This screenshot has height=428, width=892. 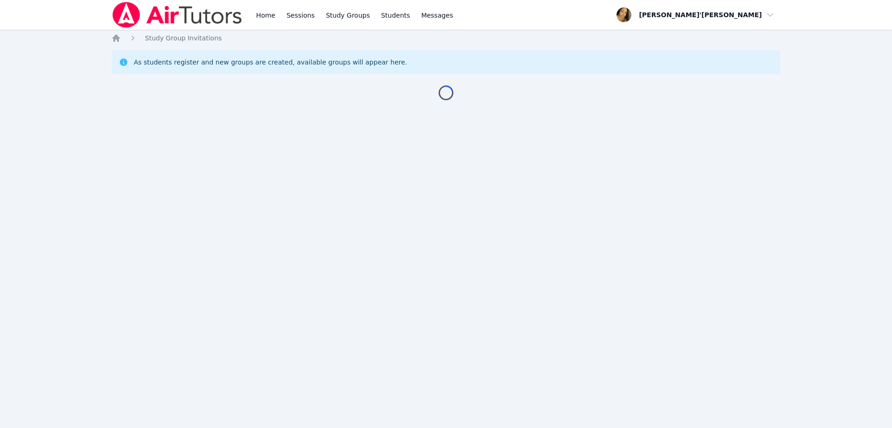 What do you see at coordinates (183, 38) in the screenshot?
I see `a: Study Group Invitations` at bounding box center [183, 38].